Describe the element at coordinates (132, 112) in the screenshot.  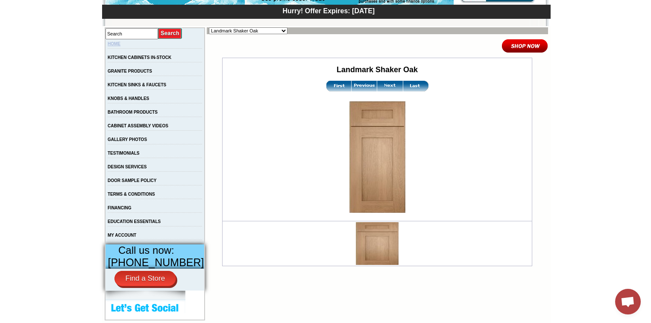
I see `a: BATHROOM PRODUCTS` at that location.